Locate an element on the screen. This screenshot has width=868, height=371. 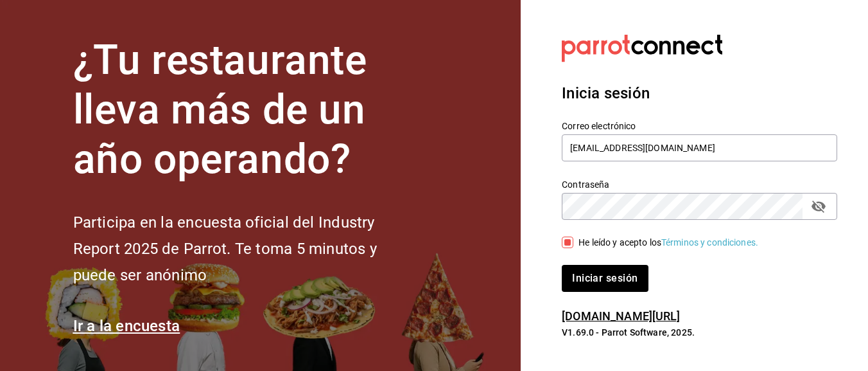
div: He leído y acepto los is located at coordinates (668, 242).